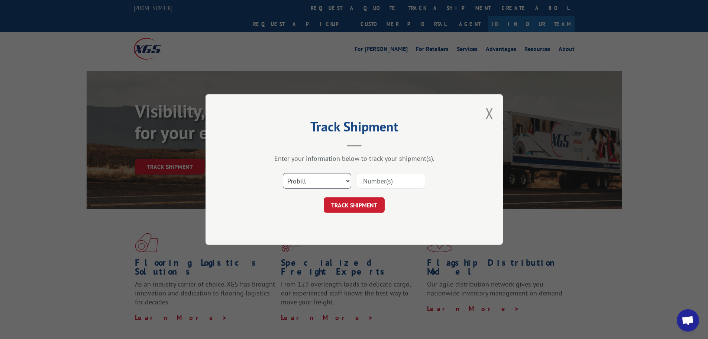 Image resolution: width=708 pixels, height=339 pixels. What do you see at coordinates (490, 113) in the screenshot?
I see `button: Close modal` at bounding box center [490, 113].